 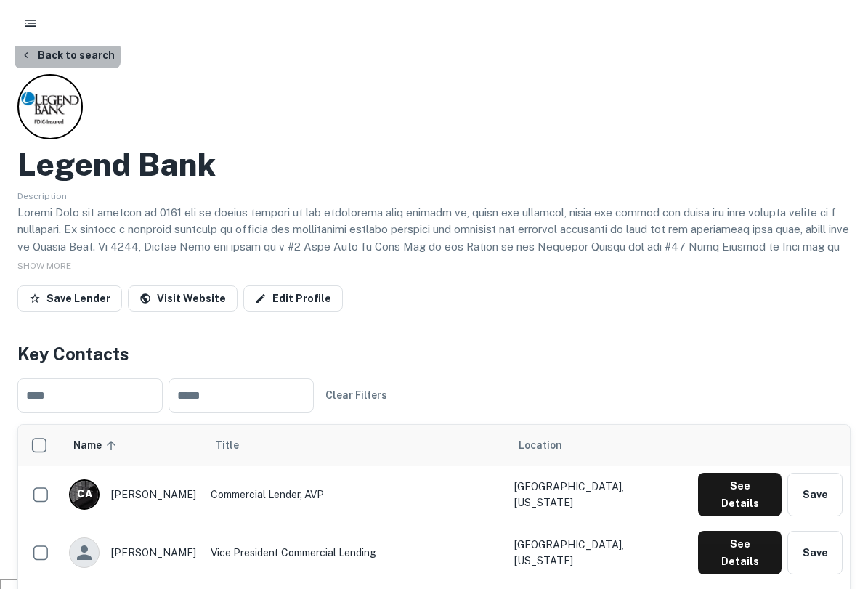 I want to click on span: Location, so click(x=541, y=445).